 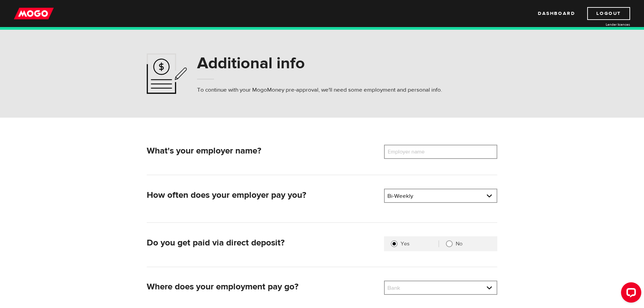 What do you see at coordinates (167, 74) in the screenshot?
I see `img: application-ef4f7aff46a5c1a1d42a38d909f5b40b.svg` at bounding box center [167, 74].